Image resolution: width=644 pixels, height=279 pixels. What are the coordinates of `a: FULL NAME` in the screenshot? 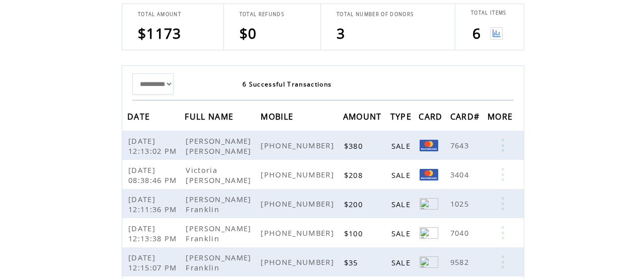 It's located at (210, 116).